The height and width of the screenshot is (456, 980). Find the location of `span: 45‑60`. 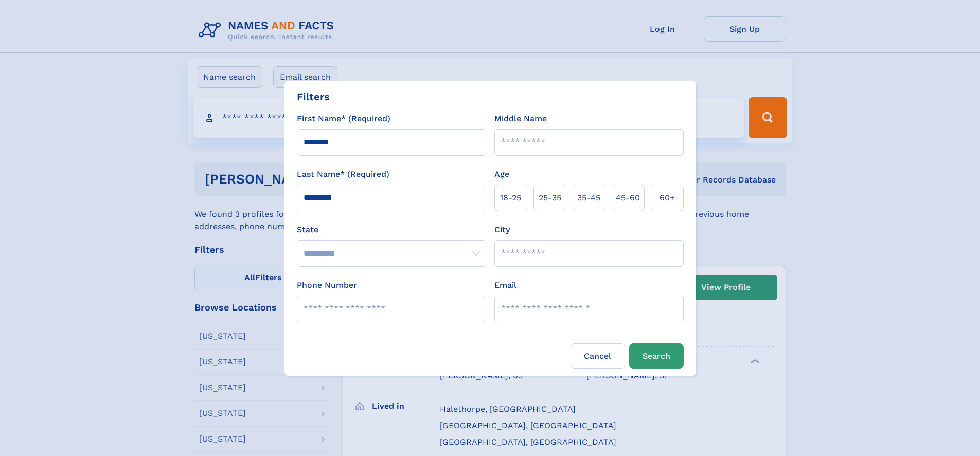

span: 45‑60 is located at coordinates (627, 198).